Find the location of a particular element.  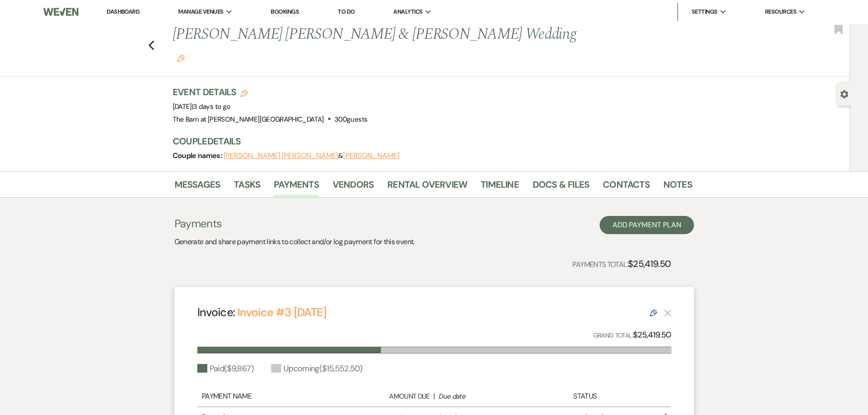

h3: Payments is located at coordinates (294, 224).